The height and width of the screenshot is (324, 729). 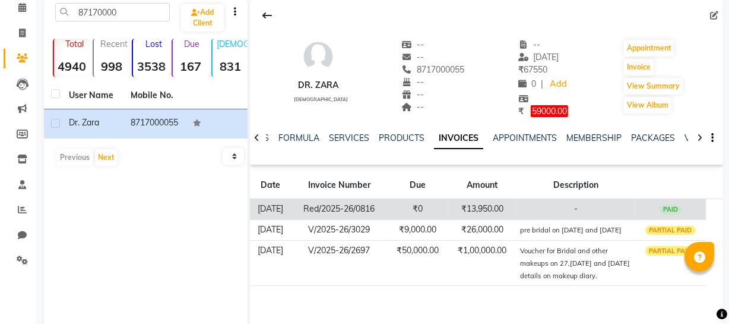 I want to click on td: ₹9,000.00, so click(x=417, y=229).